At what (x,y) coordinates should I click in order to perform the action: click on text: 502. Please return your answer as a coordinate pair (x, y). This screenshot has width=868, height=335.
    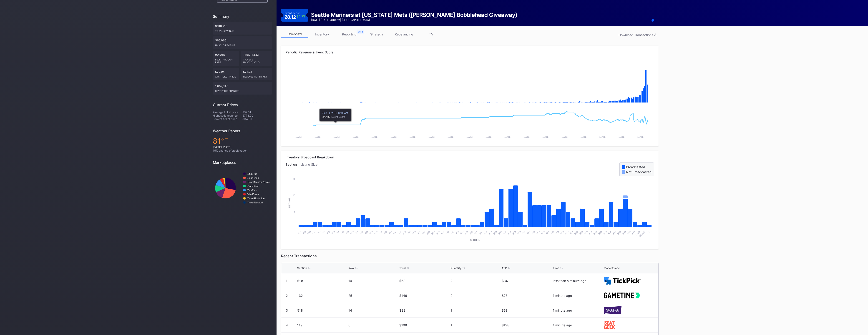
    Looking at the image, I should click on (480, 233).